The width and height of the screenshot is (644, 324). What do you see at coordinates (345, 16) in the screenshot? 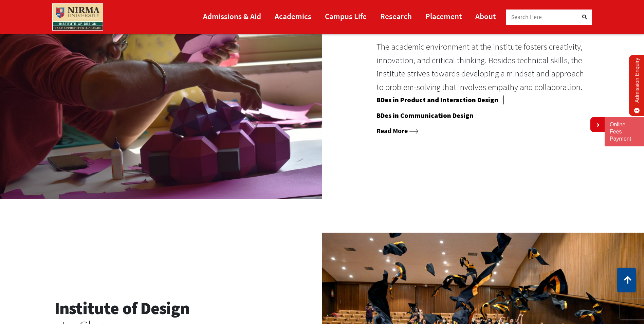
I see `a: Campus Life` at bounding box center [345, 16].